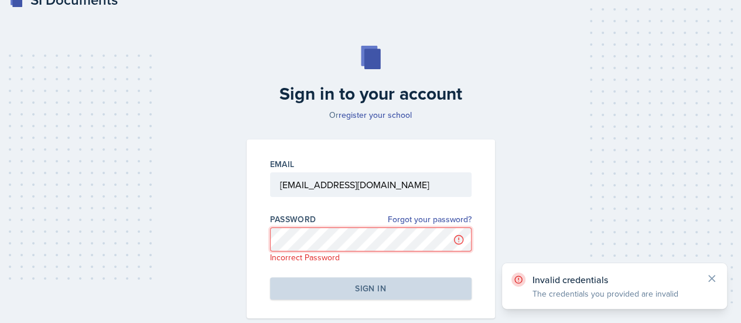  I want to click on label: Password, so click(293, 219).